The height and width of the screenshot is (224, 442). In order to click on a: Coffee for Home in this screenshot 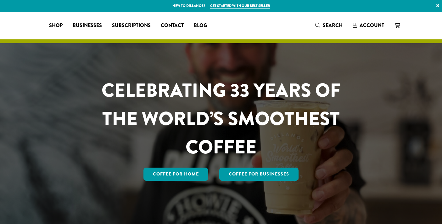, I will do `click(176, 174)`.